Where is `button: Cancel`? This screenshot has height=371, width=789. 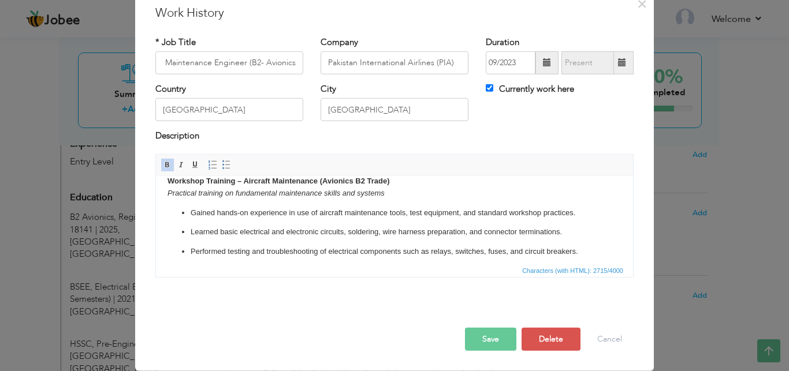
button: Cancel is located at coordinates (610, 340).